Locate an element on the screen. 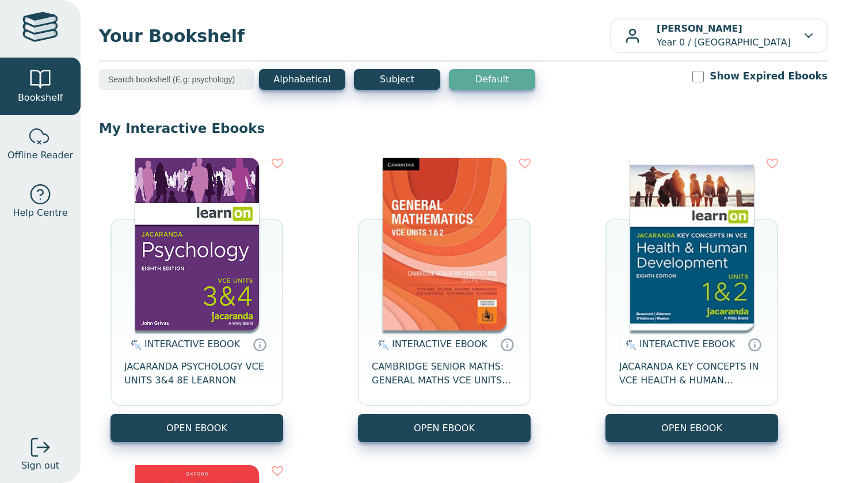 This screenshot has height=483, width=846. input: Search bookshelf (E.g: psychology) is located at coordinates (177, 79).